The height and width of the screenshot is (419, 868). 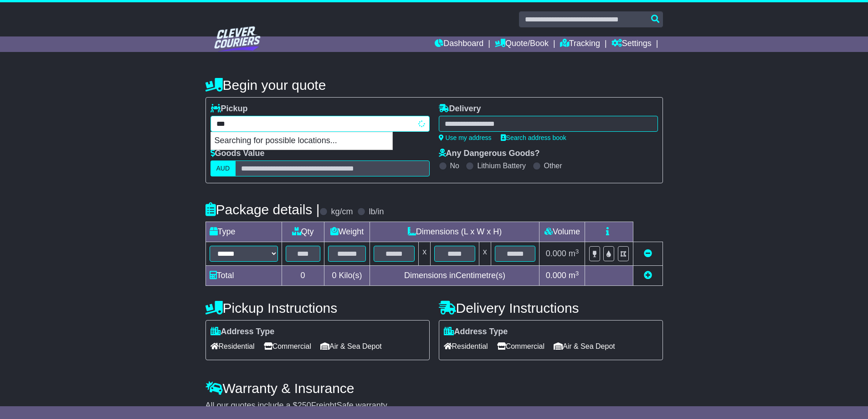 I want to click on label: No, so click(x=455, y=165).